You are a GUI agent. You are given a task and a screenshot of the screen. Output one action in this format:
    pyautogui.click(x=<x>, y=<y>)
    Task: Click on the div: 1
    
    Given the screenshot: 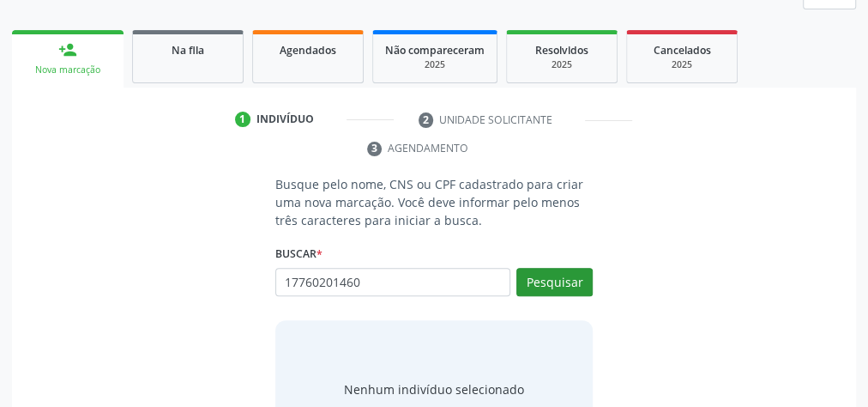 What is the action you would take?
    pyautogui.click(x=243, y=120)
    